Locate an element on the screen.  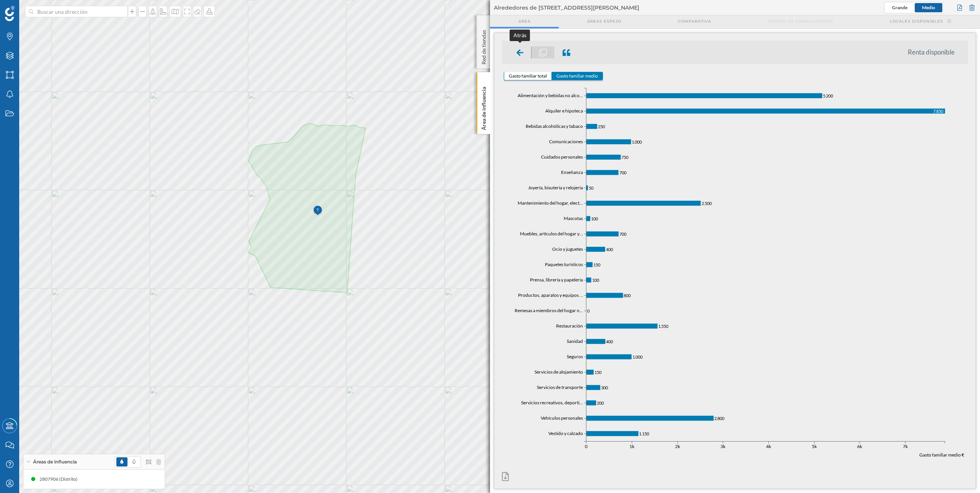
tspan: 300 is located at coordinates (604, 387).